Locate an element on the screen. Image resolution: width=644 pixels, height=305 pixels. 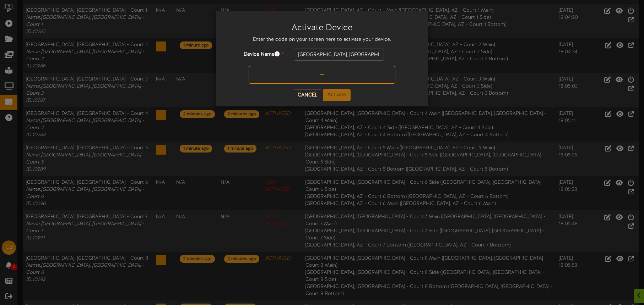
h3: Activate Device is located at coordinates (322, 28).